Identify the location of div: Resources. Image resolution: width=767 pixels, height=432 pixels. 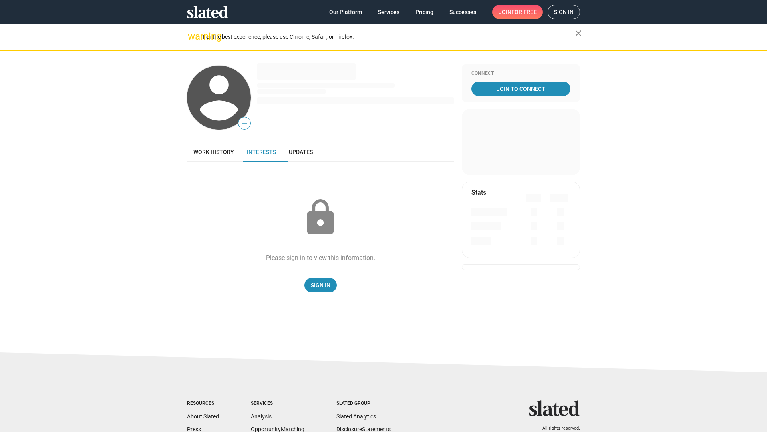
(203, 403).